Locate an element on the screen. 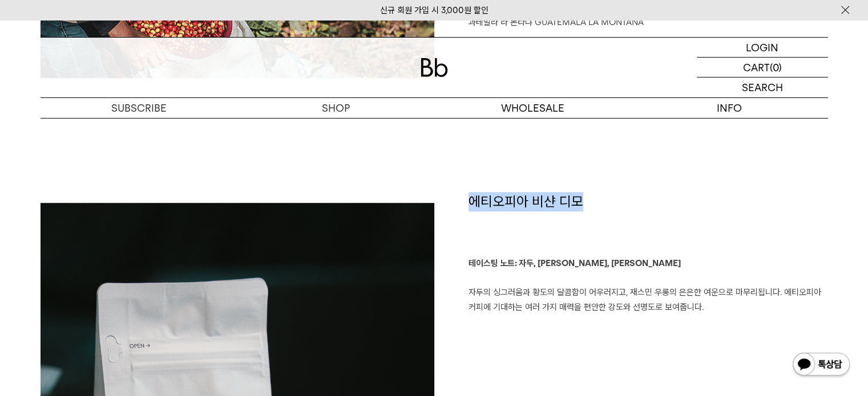  p: WHOLESALE is located at coordinates (532, 108).